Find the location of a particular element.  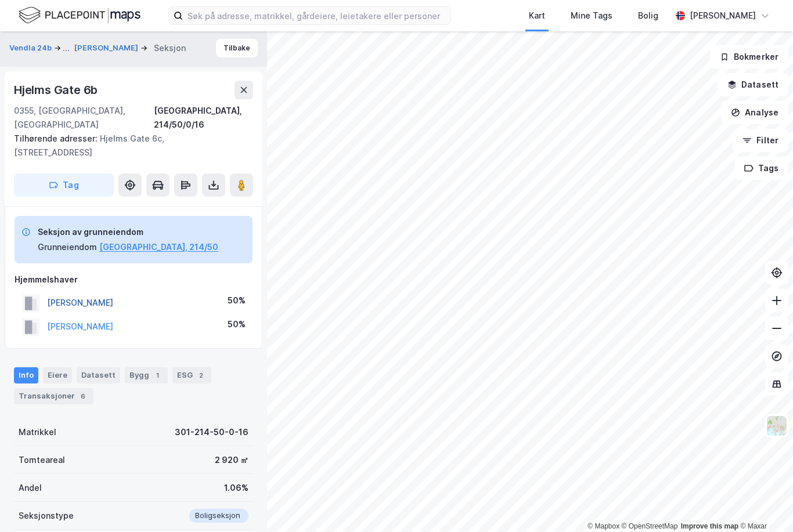

input: Søk på adresse, matrikkel, gårdeiere, leietakere eller personer is located at coordinates (316, 16).